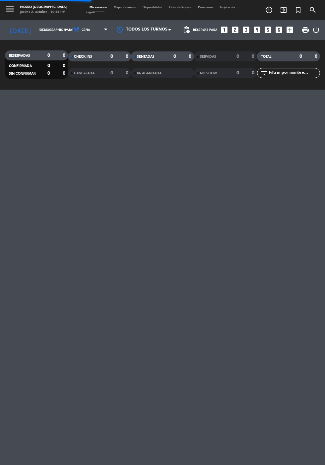  Describe the element at coordinates (294, 73) in the screenshot. I see `input: Filtrar por nombre...` at that location.